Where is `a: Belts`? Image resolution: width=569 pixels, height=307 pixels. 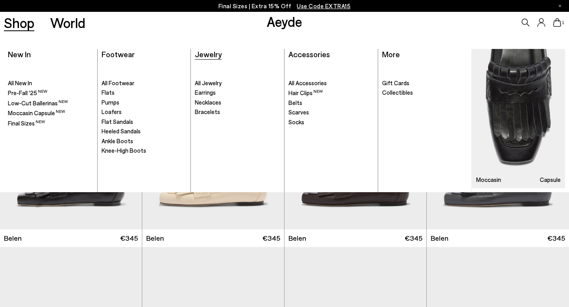 a: Belts is located at coordinates (331, 103).